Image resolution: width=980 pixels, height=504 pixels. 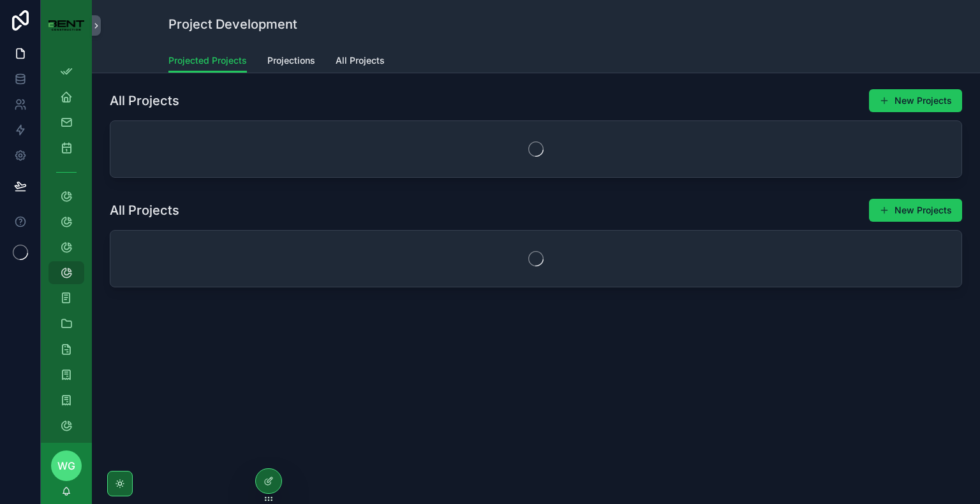 I want to click on a: Projections, so click(x=291, y=62).